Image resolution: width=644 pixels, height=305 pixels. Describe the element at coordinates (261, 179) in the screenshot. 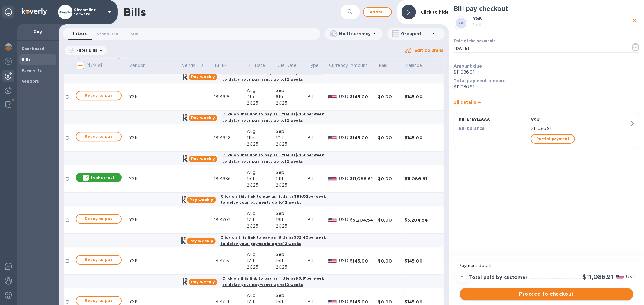

I see `div: 15th` at that location.